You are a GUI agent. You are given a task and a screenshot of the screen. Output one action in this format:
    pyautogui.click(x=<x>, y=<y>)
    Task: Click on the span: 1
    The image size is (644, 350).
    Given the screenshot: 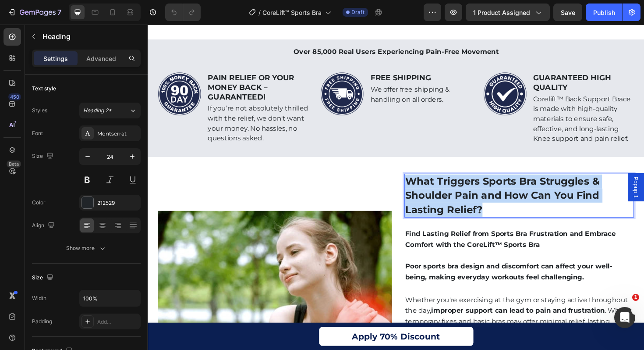 What is the action you would take?
    pyautogui.click(x=636, y=297)
    